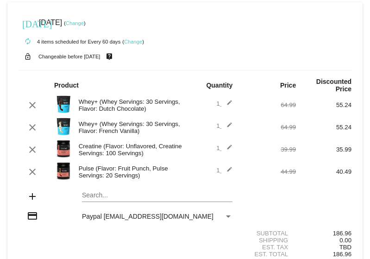 The width and height of the screenshot is (370, 259). What do you see at coordinates (268, 240) in the screenshot?
I see `div: Shipping` at bounding box center [268, 240].